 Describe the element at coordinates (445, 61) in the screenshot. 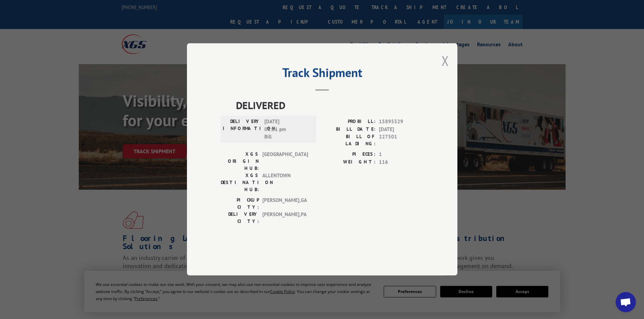

I see `button: Close modal` at that location.